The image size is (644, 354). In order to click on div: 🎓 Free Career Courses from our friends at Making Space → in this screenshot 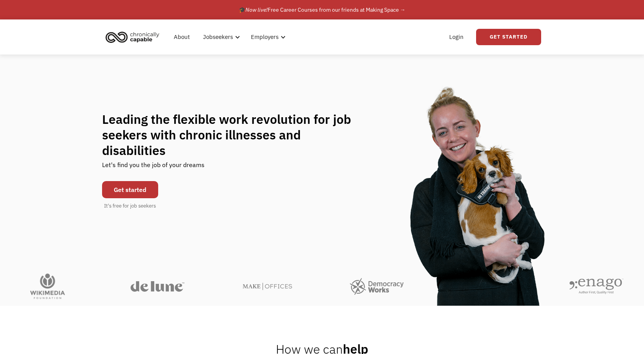, I will do `click(322, 10)`.